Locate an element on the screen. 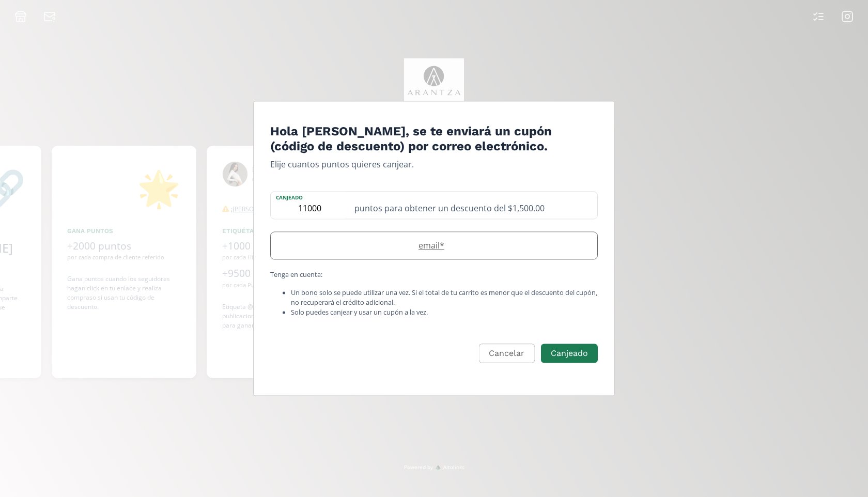 This screenshot has height=497, width=868. li: Un bono solo se puede utilizar una vez. Si el total de tu carrito es menor que el descuento del c... is located at coordinates (445, 298).